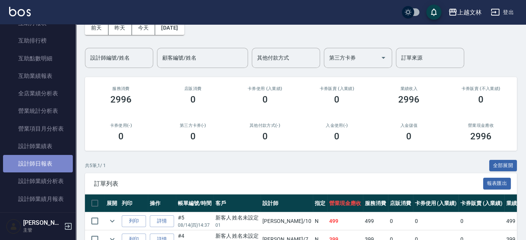 The width and height of the screenshot is (526, 240). Describe the element at coordinates (134, 221) in the screenshot. I see `button: 列印` at that location.